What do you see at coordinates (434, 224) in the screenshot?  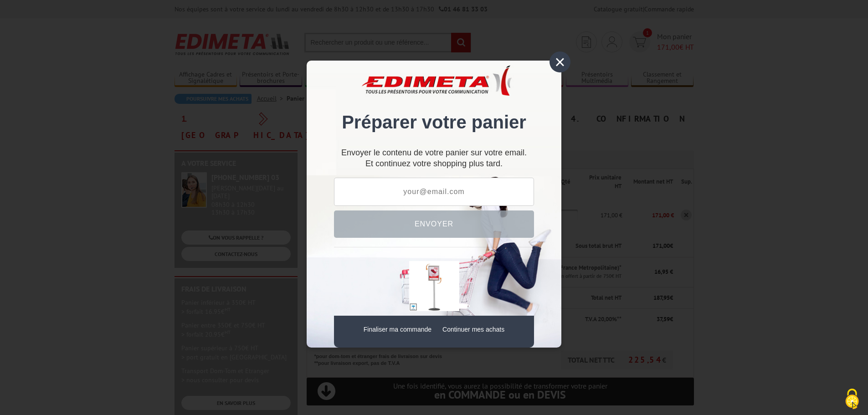 I see `button: Envoyer` at bounding box center [434, 224].